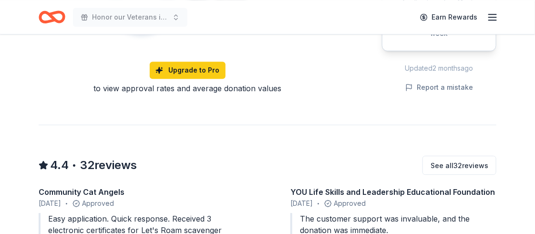 Image resolution: width=535 pixels, height=234 pixels. What do you see at coordinates (439, 68) in the screenshot?
I see `div: Updated 2 months ago` at bounding box center [439, 68].